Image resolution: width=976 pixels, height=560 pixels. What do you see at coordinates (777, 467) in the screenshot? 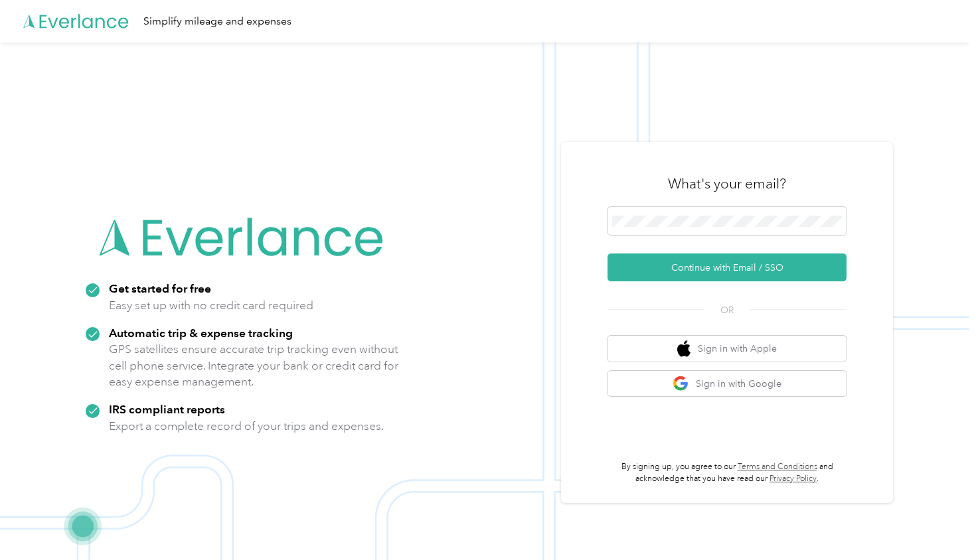
I see `a: Terms and Conditions` at bounding box center [777, 467].